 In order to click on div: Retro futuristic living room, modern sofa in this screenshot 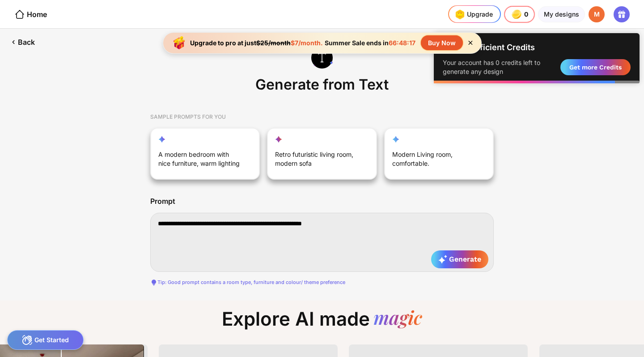, I will do `click(317, 161)`.